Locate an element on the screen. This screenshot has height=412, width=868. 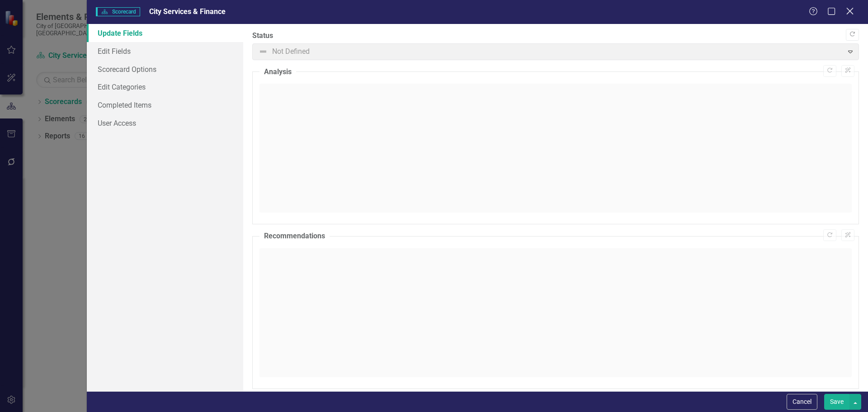
button: Save is located at coordinates (837, 402).